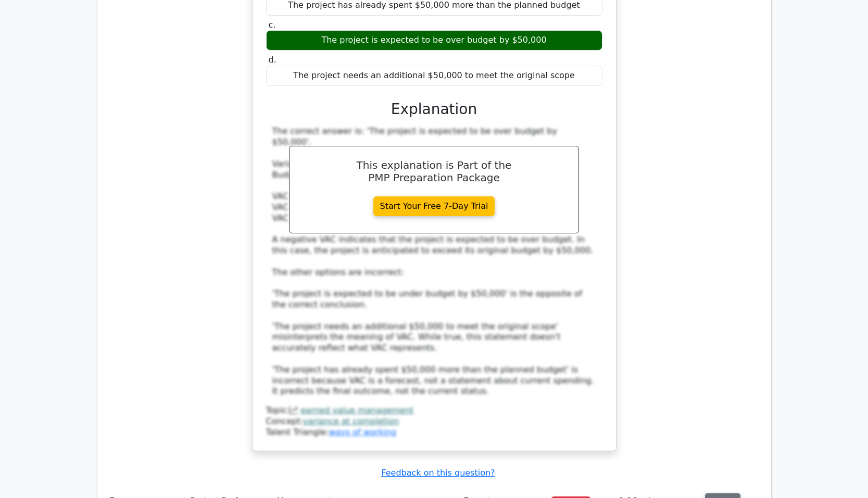  I want to click on div: Concept:, so click(434, 421).